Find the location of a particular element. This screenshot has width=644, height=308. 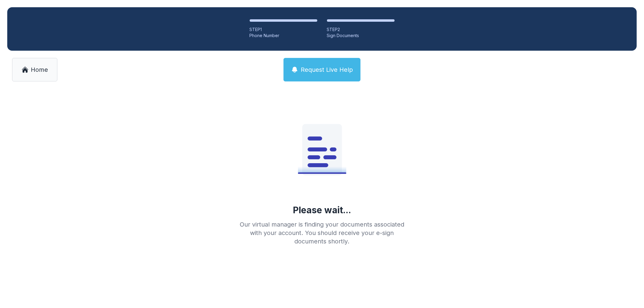

div: STEP 2 is located at coordinates (361, 30).